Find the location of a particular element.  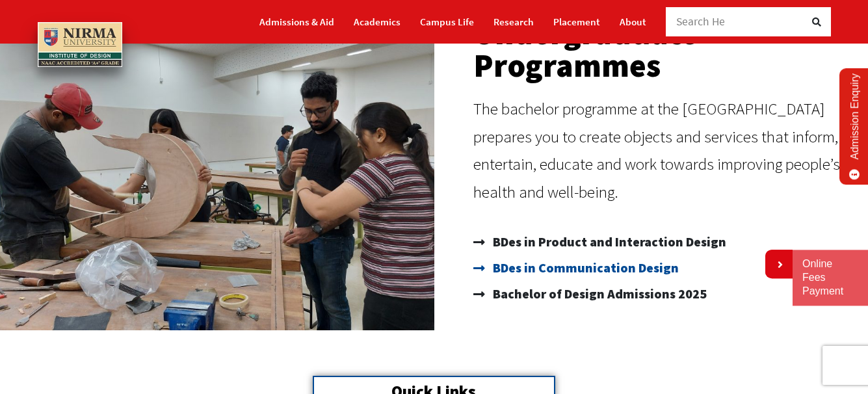

a: Campus Life is located at coordinates (447, 22).